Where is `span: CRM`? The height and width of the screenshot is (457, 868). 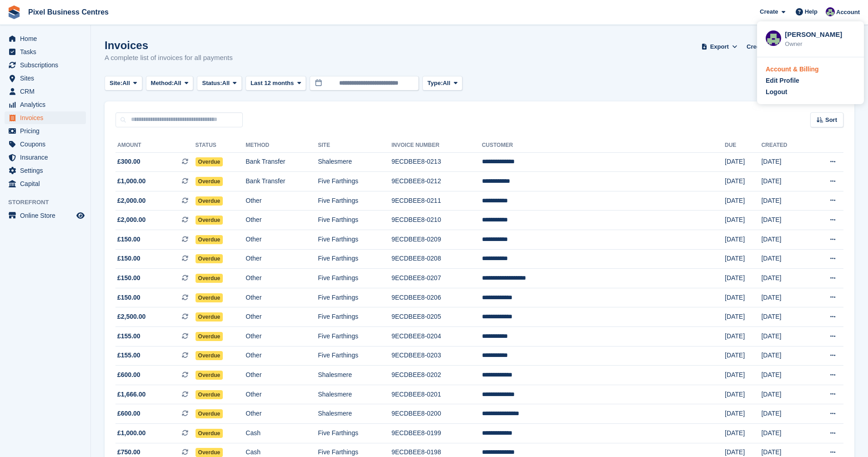 span: CRM is located at coordinates (47, 91).